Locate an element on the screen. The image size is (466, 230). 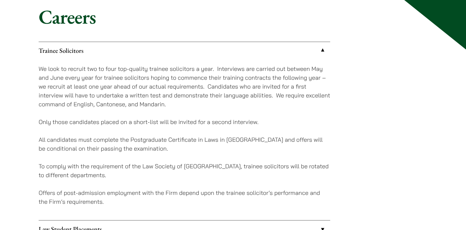
p: Only those candidates placed on a short-list will be invited for a second interview. is located at coordinates (184, 122).